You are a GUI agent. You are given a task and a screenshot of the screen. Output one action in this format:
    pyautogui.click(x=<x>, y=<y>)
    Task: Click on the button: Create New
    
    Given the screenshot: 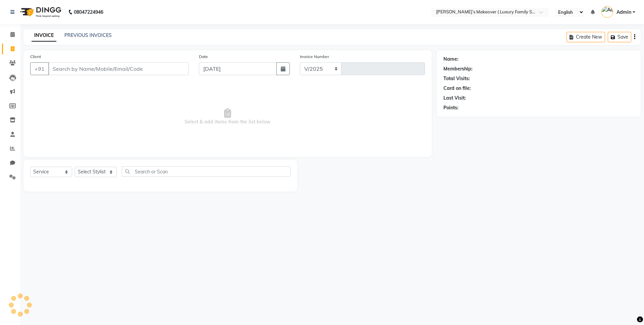 What is the action you would take?
    pyautogui.click(x=586, y=37)
    